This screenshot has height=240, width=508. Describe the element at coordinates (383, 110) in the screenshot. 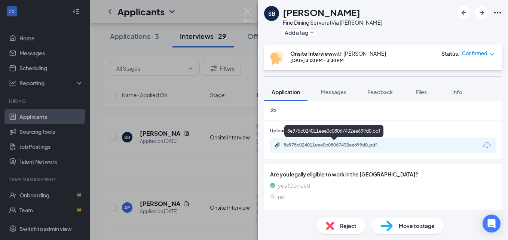

I see `span: 35` at that location.